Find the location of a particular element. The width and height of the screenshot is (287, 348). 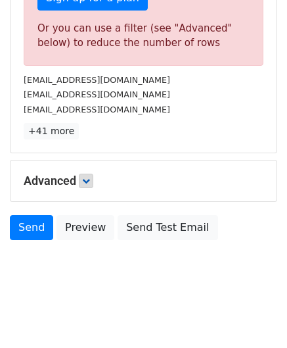

a: Send Test Email is located at coordinates (168, 228).